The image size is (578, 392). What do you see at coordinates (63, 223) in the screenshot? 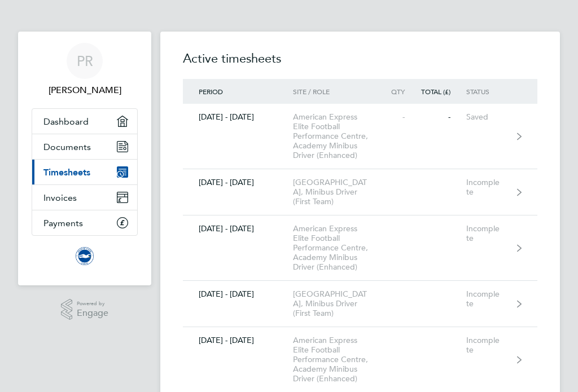
I see `span: Payments` at bounding box center [63, 223].